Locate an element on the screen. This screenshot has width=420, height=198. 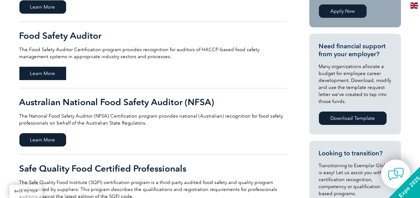
img: en is located at coordinates (414, 5).